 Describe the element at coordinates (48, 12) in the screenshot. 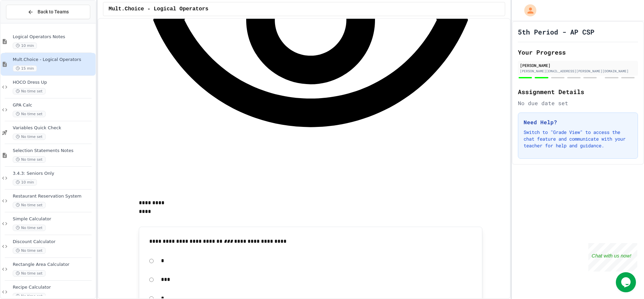

I see `button: Back to Teams` at that location.